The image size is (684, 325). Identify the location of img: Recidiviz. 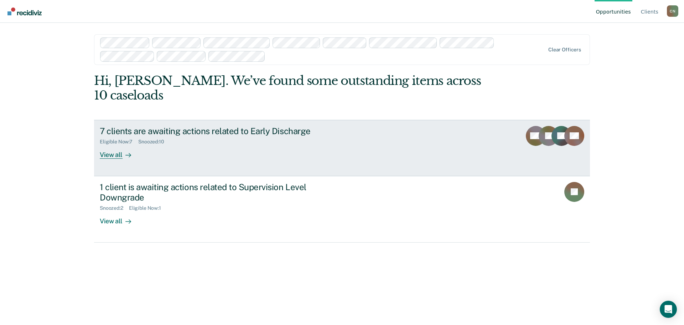
(25, 11).